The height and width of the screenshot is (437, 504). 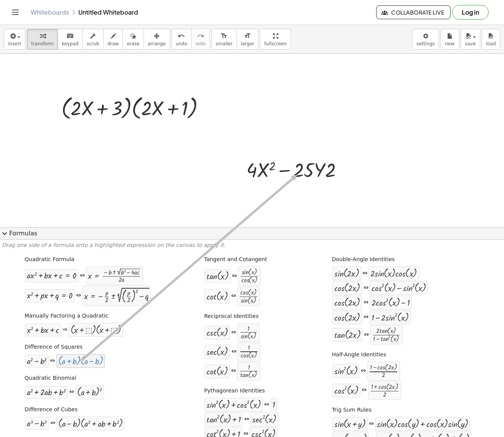 I want to click on button: format_sizelarger, so click(x=247, y=39).